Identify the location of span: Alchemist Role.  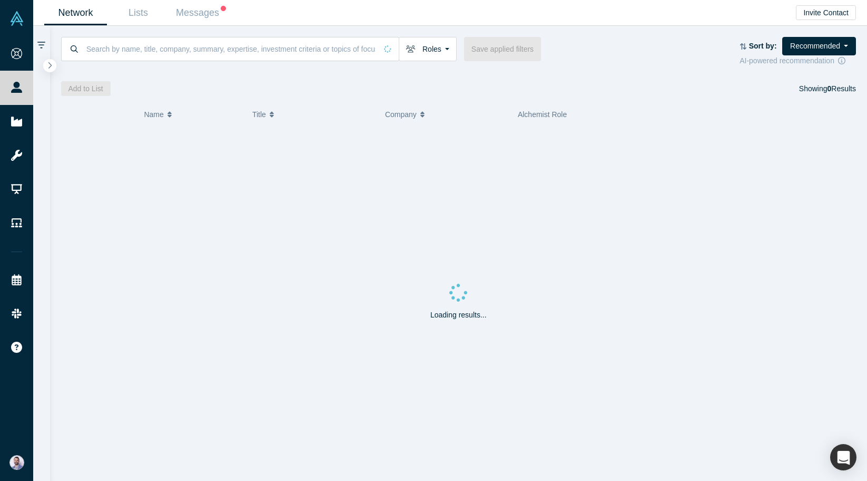
(542, 114).